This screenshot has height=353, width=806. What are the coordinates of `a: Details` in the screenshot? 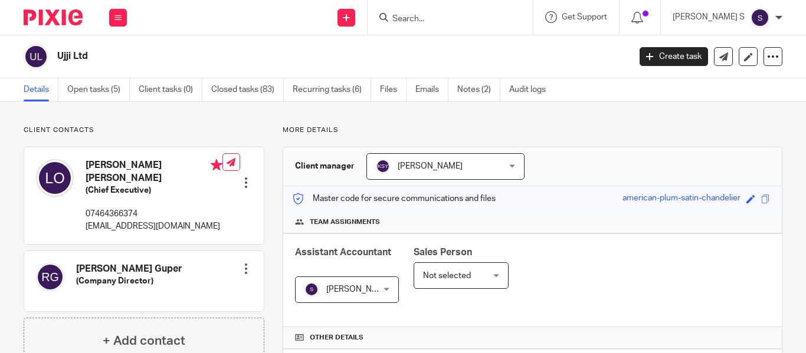 It's located at (41, 90).